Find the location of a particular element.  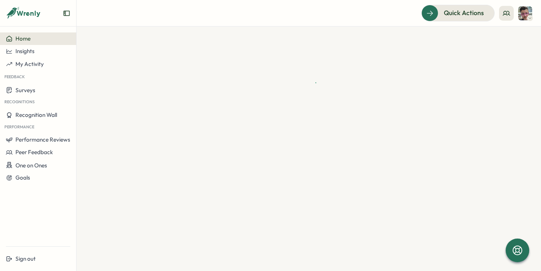

span: Goals is located at coordinates (23, 177).